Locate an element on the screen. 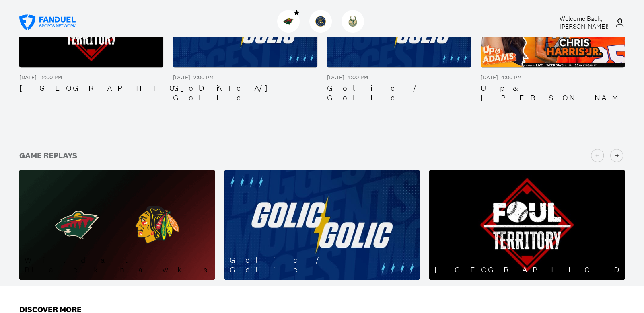 The height and width of the screenshot is (313, 644). div: 12:00 PM is located at coordinates (51, 78).